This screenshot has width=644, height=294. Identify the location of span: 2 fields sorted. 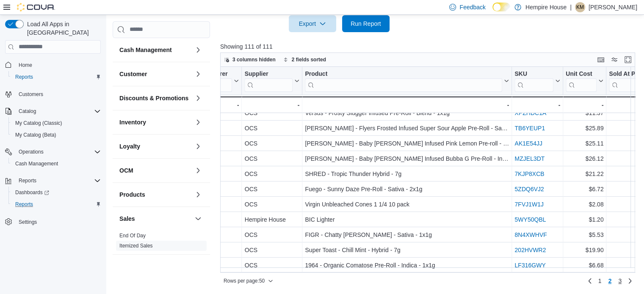
(309, 60).